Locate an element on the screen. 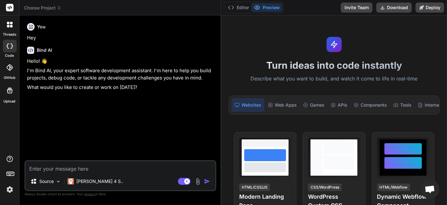  div: CSS/WordPress is located at coordinates (325, 187).